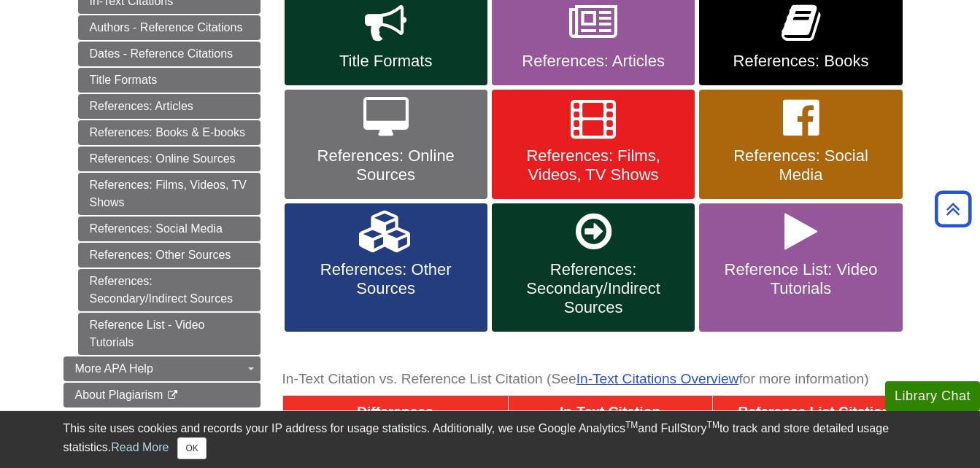  I want to click on button: Library Chat, so click(932, 396).